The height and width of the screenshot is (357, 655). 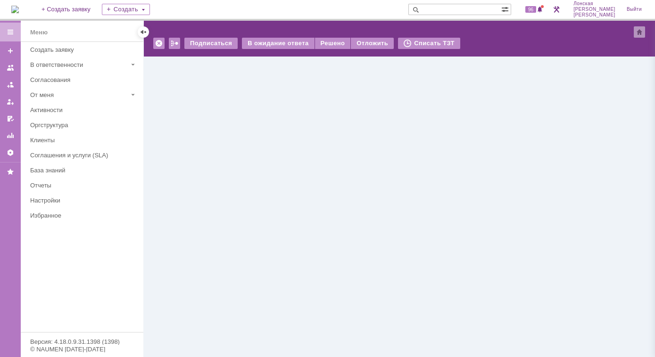 I want to click on div: Активности, so click(x=84, y=110).